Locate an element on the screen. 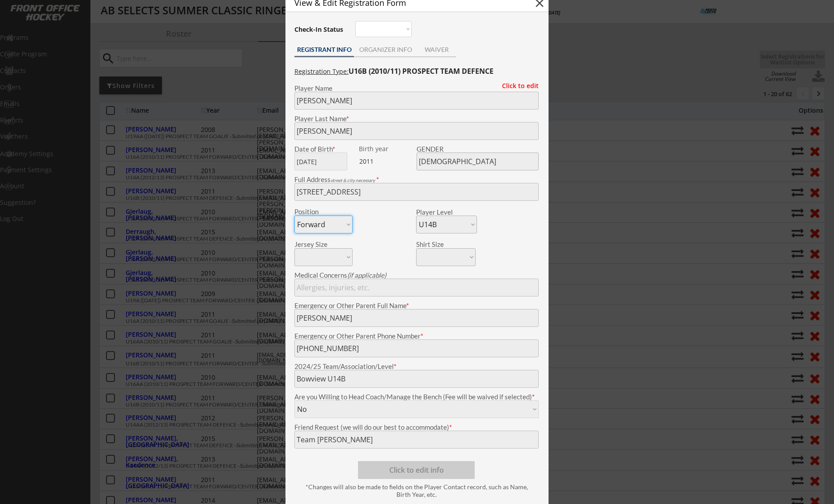 The width and height of the screenshot is (834, 504). div: 2024/25 Team/Association/Level is located at coordinates (416, 366).